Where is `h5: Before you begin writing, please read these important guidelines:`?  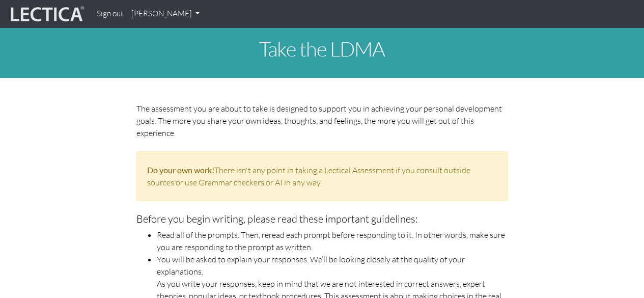 h5: Before you begin writing, please read these important guidelines: is located at coordinates (322, 219).